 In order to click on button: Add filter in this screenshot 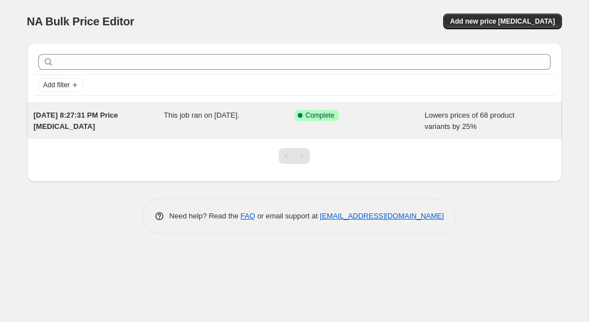, I will do `click(61, 85)`.